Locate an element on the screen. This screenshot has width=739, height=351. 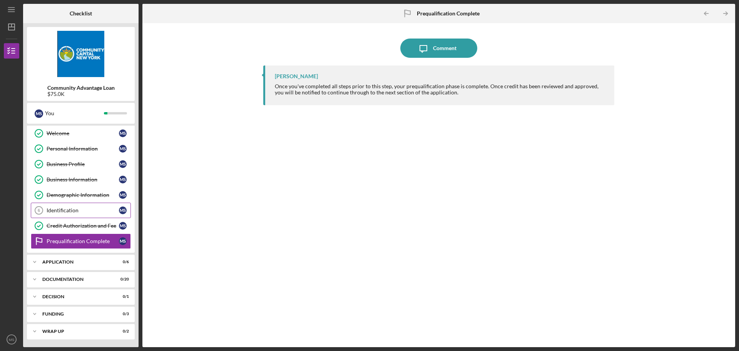
div: Business Profile is located at coordinates (83, 164).